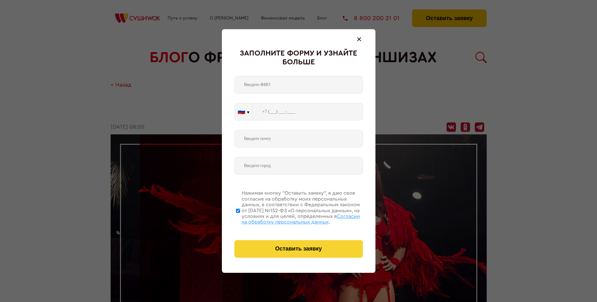  I want to click on div: Нажимая кнопку “Оставить заявку”, я даю свое согласие на обработку моих персональных данных, в со..., so click(302, 207).